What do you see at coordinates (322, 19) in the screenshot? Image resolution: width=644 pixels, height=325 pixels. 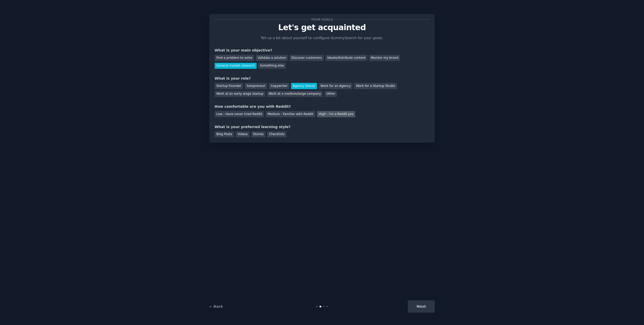 I see `span: Your goals` at bounding box center [322, 19].